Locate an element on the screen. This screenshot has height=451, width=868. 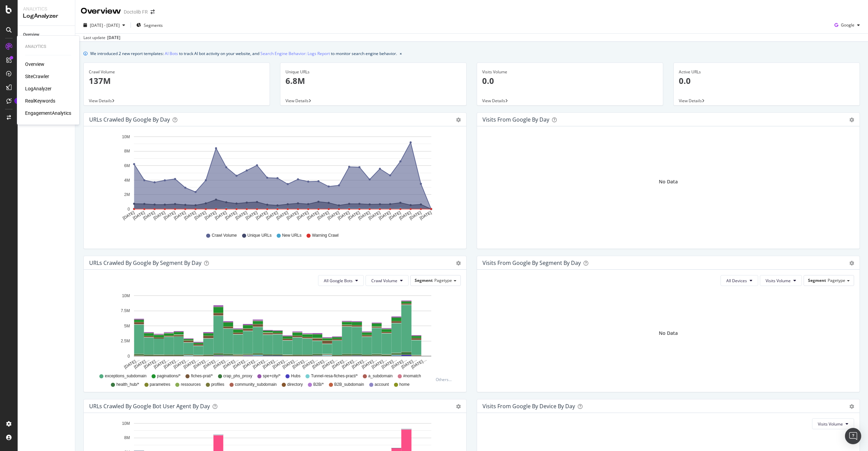
span: paginations/* is located at coordinates (168, 375).